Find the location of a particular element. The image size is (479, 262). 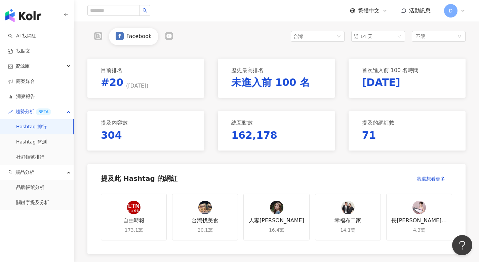

a: 洞察報告 is located at coordinates (22, 96).